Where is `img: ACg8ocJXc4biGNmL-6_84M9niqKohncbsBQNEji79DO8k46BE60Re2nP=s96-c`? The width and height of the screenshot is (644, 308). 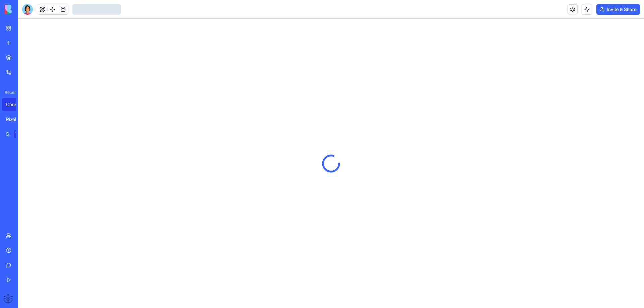 img: ACg8ocJXc4biGNmL-6_84M9niqKohncbsBQNEji79DO8k46BE60Re2nP=s96-c is located at coordinates (9, 299).